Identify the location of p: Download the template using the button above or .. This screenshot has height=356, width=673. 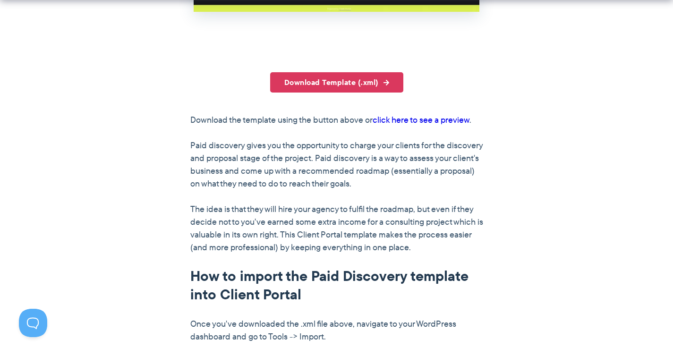
(337, 120).